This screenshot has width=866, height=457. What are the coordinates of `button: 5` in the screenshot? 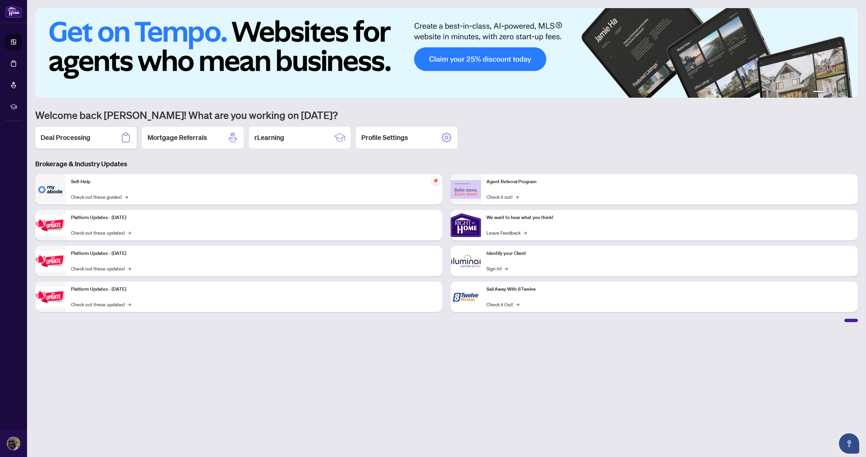 It's located at (844, 92).